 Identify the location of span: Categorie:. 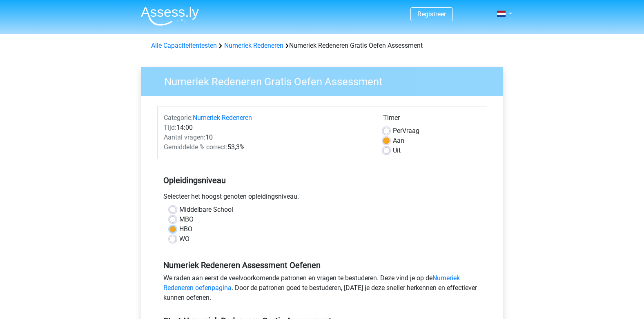
(178, 118).